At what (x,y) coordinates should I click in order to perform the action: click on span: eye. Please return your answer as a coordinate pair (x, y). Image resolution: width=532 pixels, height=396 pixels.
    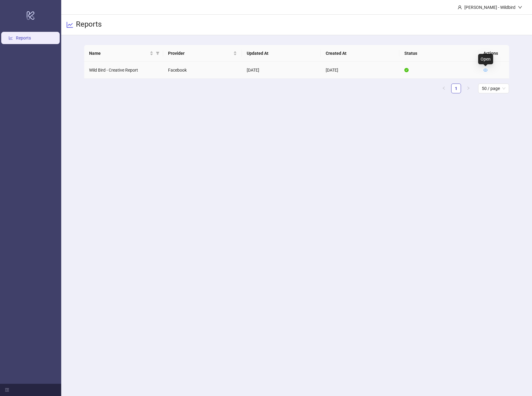
    Looking at the image, I should click on (485, 70).